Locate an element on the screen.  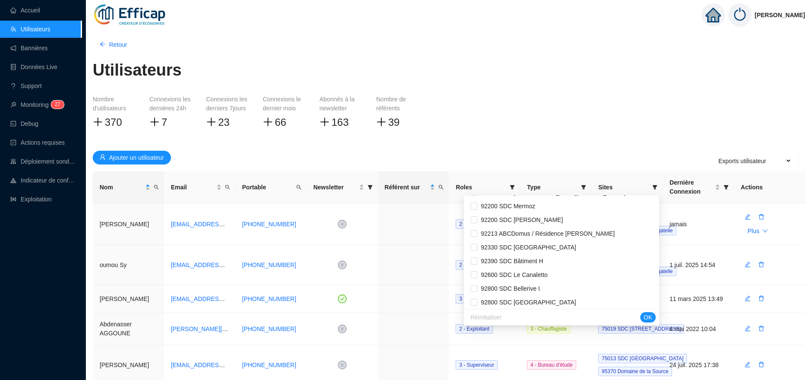
a: homeAccueil is located at coordinates (25, 10).